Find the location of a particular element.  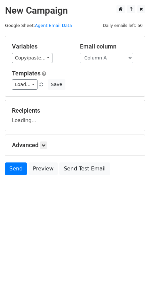

span: Daily emails left: 50 is located at coordinates (123, 26).